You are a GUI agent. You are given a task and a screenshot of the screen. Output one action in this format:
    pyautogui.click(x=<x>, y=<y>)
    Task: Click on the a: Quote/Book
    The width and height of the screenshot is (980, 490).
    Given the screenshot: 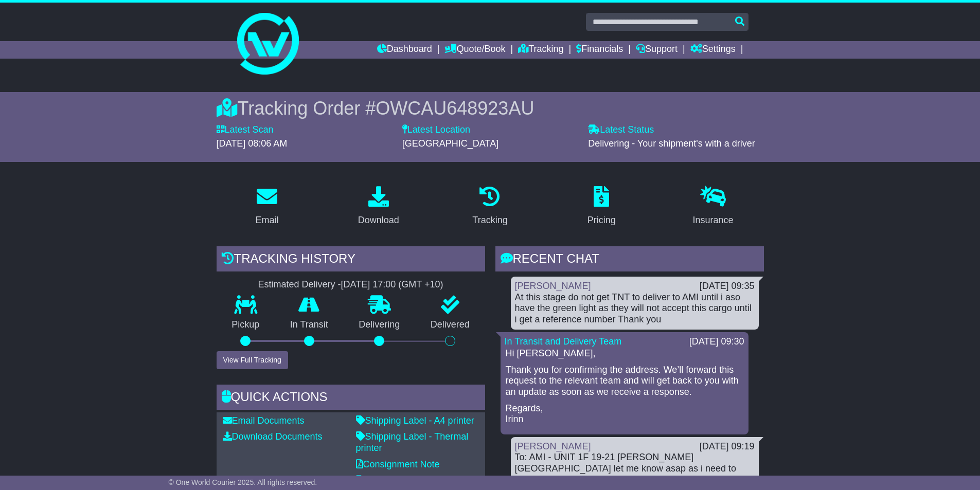 What is the action you would take?
    pyautogui.click(x=474, y=49)
    